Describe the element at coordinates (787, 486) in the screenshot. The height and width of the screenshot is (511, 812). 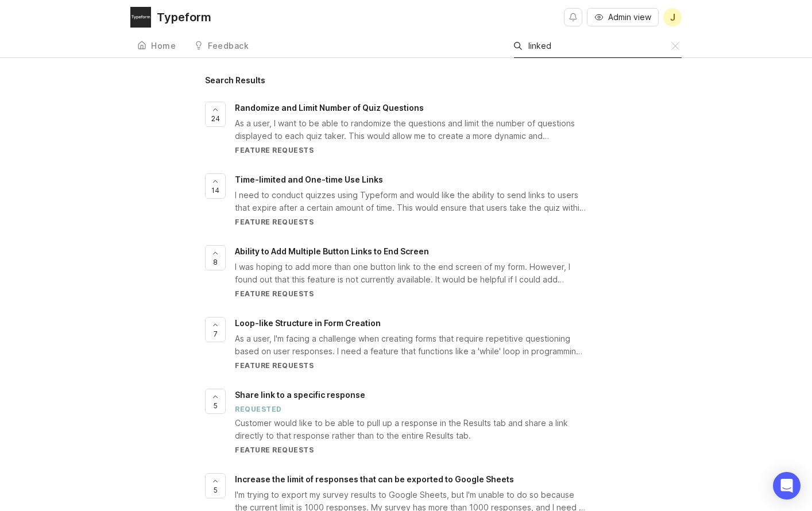
I see `div: Open Intercom Messenger` at that location.